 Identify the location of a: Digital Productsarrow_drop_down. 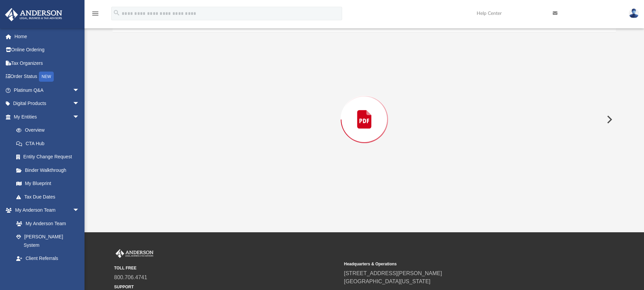
(47, 104).